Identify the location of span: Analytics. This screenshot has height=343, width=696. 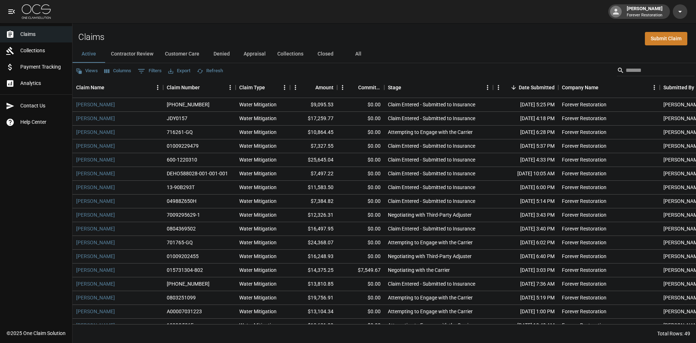
(43, 83).